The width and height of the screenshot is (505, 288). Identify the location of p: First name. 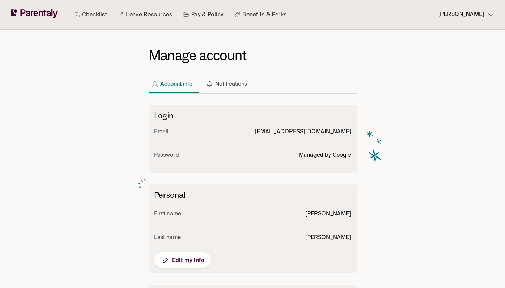
(168, 214).